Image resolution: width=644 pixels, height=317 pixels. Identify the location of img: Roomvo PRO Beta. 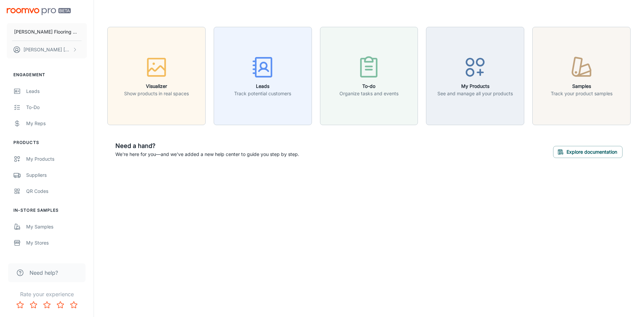
(39, 11).